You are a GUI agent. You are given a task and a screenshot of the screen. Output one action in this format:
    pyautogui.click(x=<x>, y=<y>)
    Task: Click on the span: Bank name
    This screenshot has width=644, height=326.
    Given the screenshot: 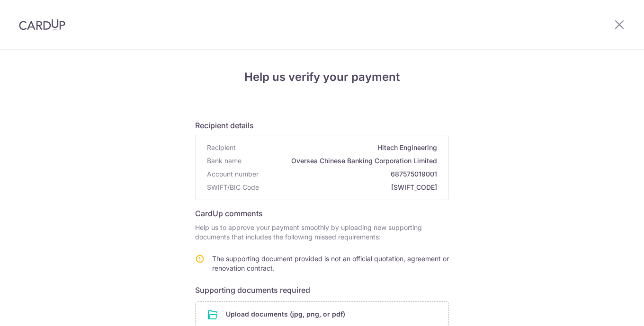 What is the action you would take?
    pyautogui.click(x=224, y=160)
    